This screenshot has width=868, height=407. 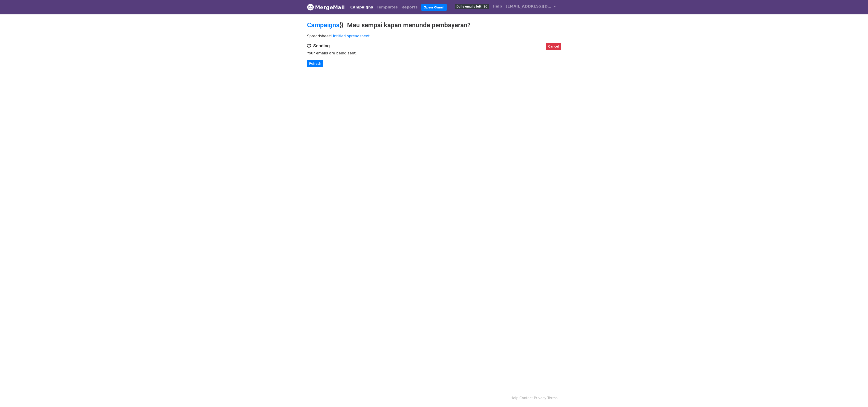 What do you see at coordinates (434, 53) in the screenshot?
I see `p: Your emails are being sent.` at bounding box center [434, 53].